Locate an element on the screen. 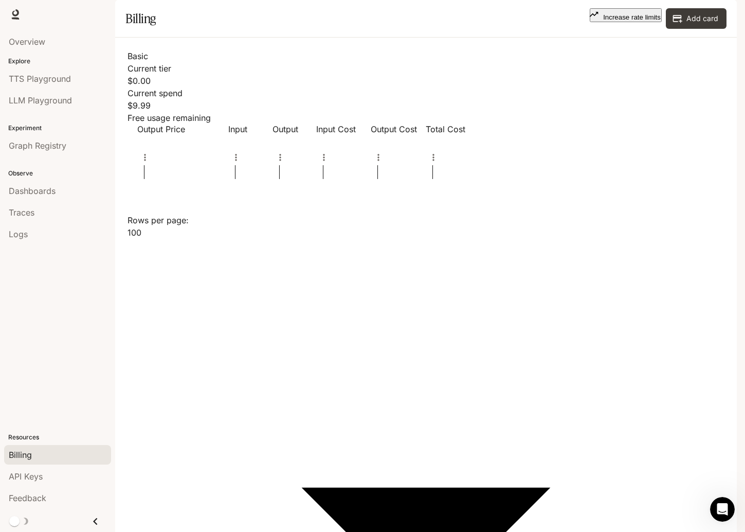 This screenshot has width=745, height=532. div: Output is located at coordinates (294, 129).